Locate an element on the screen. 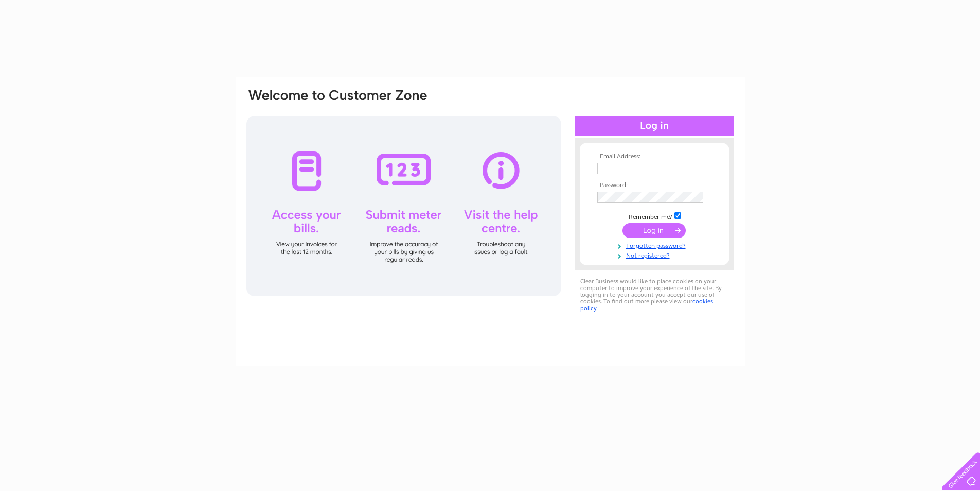  a: Not registered? is located at coordinates (656, 254).